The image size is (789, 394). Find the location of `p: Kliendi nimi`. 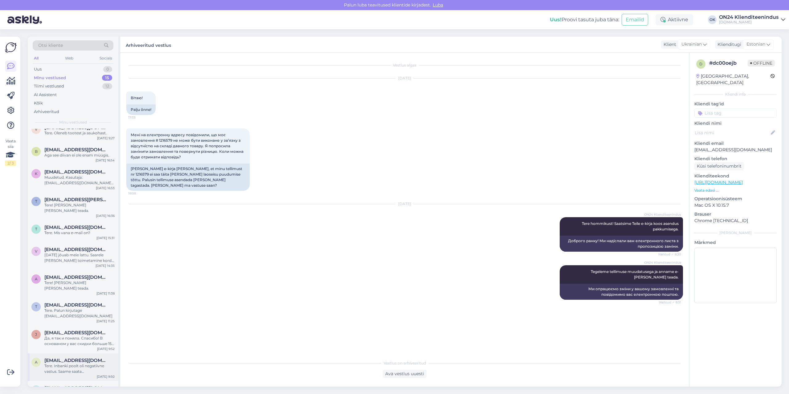

p: Kliendi nimi is located at coordinates (735, 123).